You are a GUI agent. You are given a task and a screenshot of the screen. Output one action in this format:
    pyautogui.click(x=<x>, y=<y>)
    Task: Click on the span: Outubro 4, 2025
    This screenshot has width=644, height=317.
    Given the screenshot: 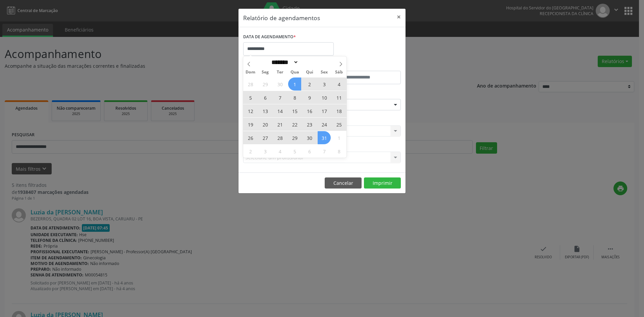 What is the action you would take?
    pyautogui.click(x=339, y=84)
    